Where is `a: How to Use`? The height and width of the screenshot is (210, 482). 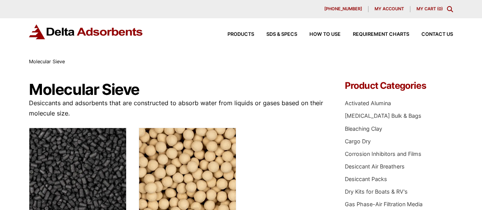 a: How to Use is located at coordinates (319, 34).